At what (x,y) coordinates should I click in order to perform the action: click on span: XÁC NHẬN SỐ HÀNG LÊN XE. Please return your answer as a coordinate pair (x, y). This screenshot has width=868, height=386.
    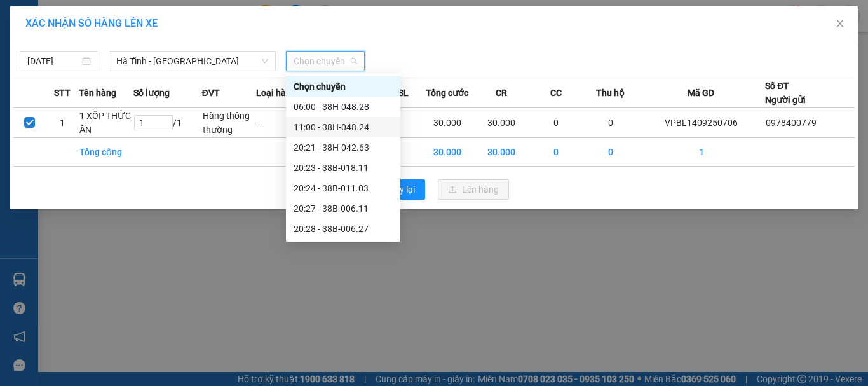
    Looking at the image, I should click on (91, 23).